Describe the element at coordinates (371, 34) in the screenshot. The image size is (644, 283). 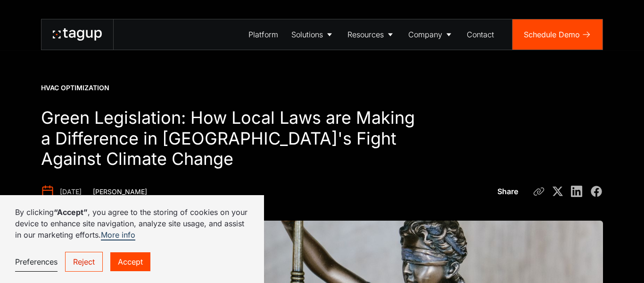
I see `a: Resources` at that location.